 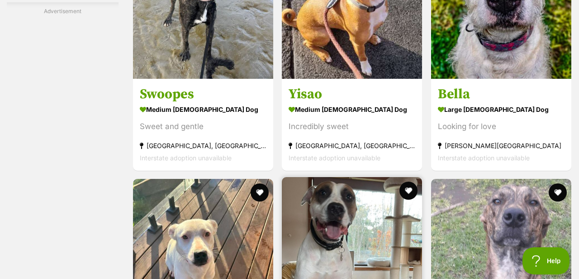 What do you see at coordinates (501, 94) in the screenshot?
I see `h3: Bella` at bounding box center [501, 94].